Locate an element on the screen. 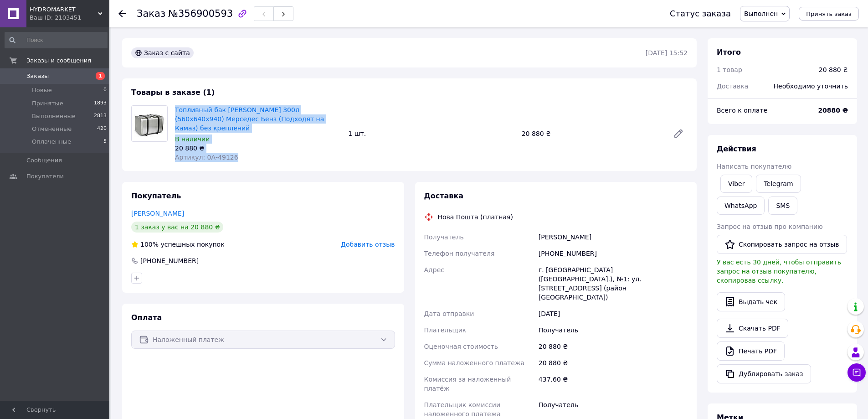 The width and height of the screenshot is (868, 419). span: Написать покупателю is located at coordinates (754, 167).